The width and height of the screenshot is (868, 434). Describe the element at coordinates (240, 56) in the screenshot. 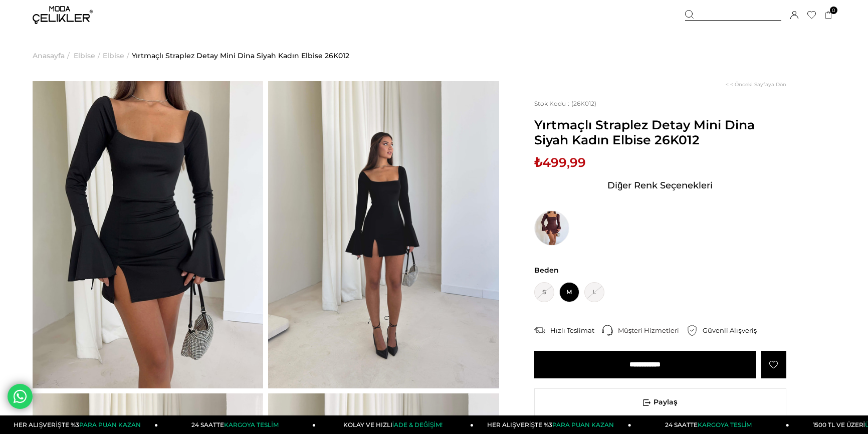

I see `a: Yırtmaçlı Straplez Detay Mini Dina Siyah Kadın Elbise 26K012` at that location.